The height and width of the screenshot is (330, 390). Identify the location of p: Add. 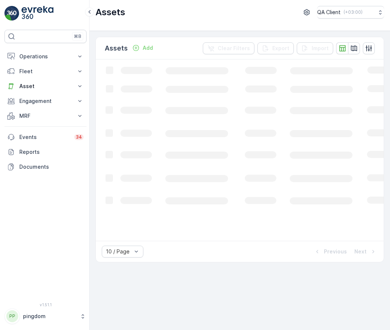
(148, 48).